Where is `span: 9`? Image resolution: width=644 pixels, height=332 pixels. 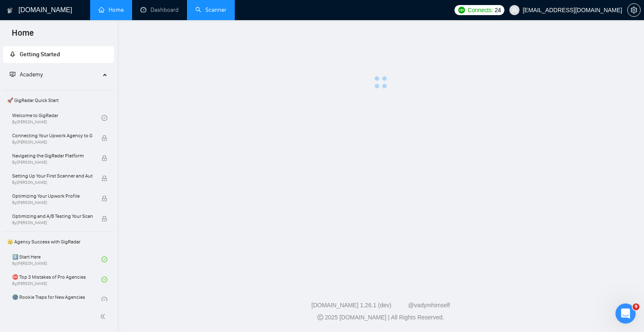 span: 9 is located at coordinates (636, 307).